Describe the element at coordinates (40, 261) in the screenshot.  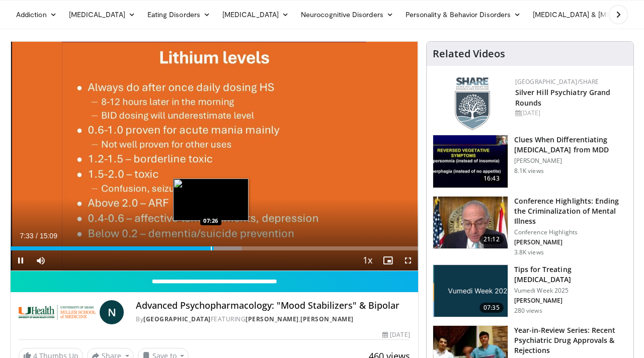
I see `button: Mute` at that location.